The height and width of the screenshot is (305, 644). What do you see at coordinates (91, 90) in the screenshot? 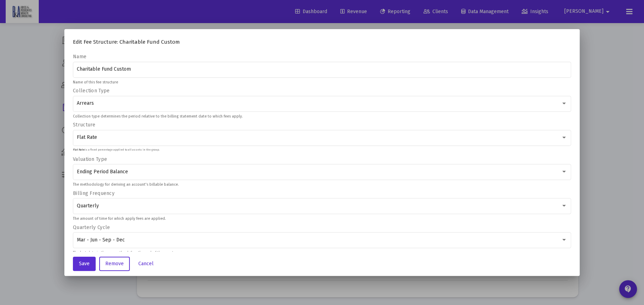
I see `label: Collection Type` at bounding box center [91, 90].